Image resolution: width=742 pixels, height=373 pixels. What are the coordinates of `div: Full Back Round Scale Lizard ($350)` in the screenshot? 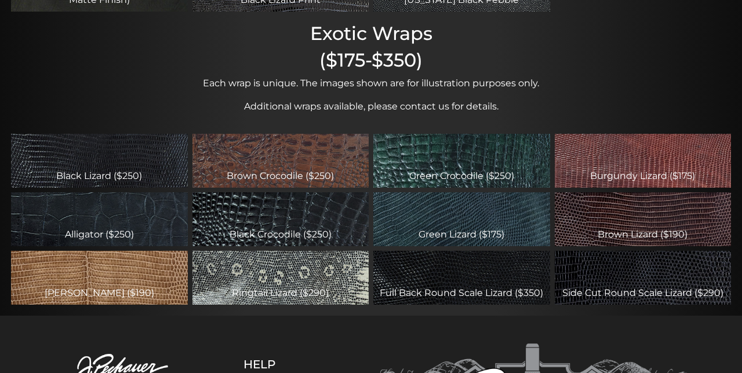 It's located at (462, 278).